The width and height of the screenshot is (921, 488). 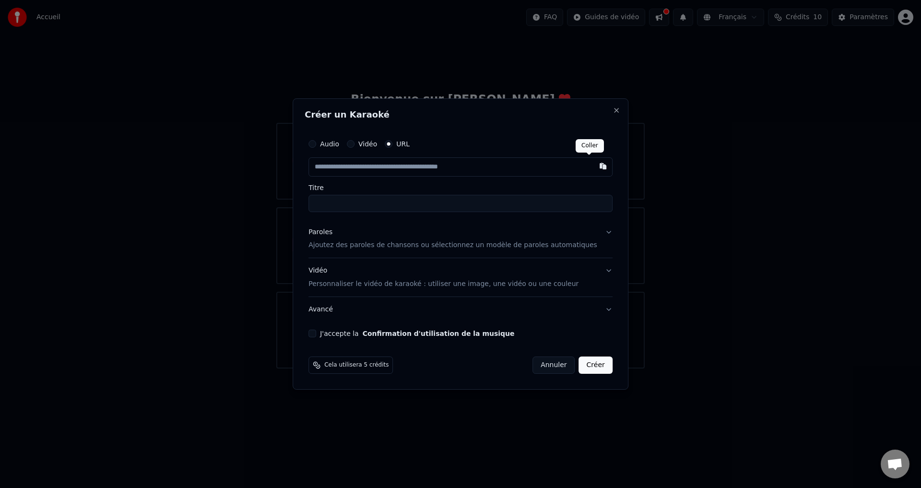 What do you see at coordinates (417, 333) in the screenshot?
I see `label: J'accepte la` at bounding box center [417, 333].